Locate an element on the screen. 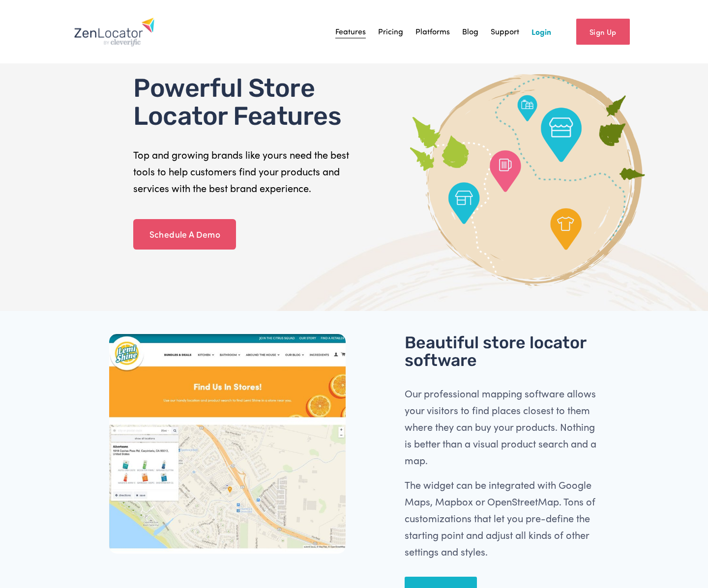 The width and height of the screenshot is (708, 588). a: Lemi Shine Store and Product Locator is located at coordinates (227, 444).